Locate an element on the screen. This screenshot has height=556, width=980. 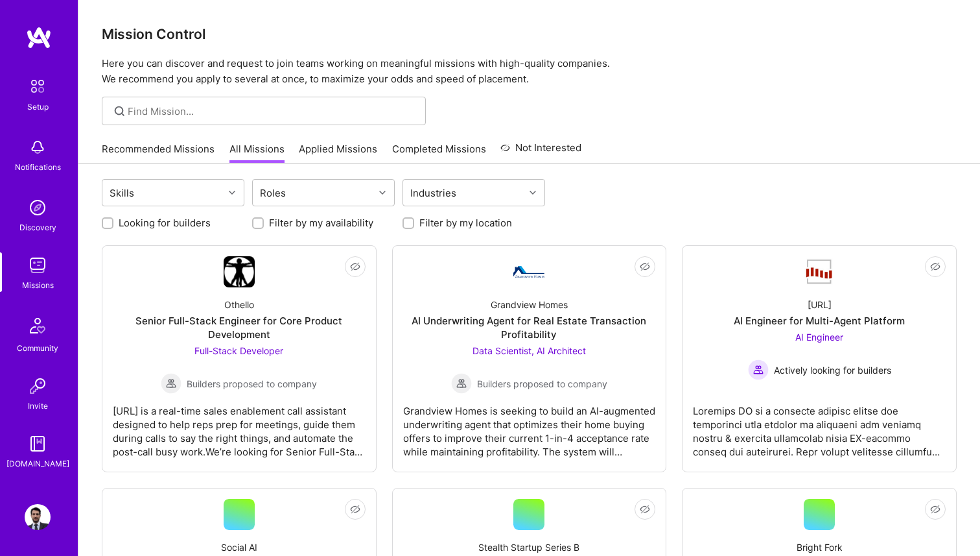
img: guide book is located at coordinates (38, 444).